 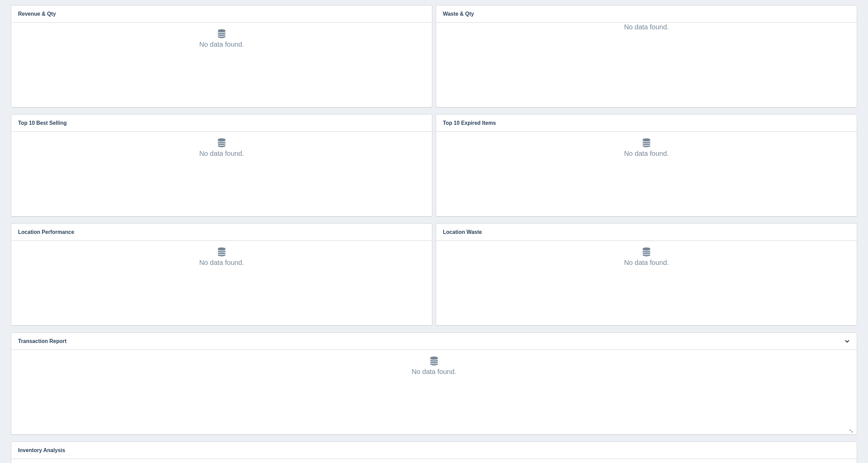 What do you see at coordinates (641, 123) in the screenshot?
I see `h3: Top 10 Expired Items` at bounding box center [641, 123].